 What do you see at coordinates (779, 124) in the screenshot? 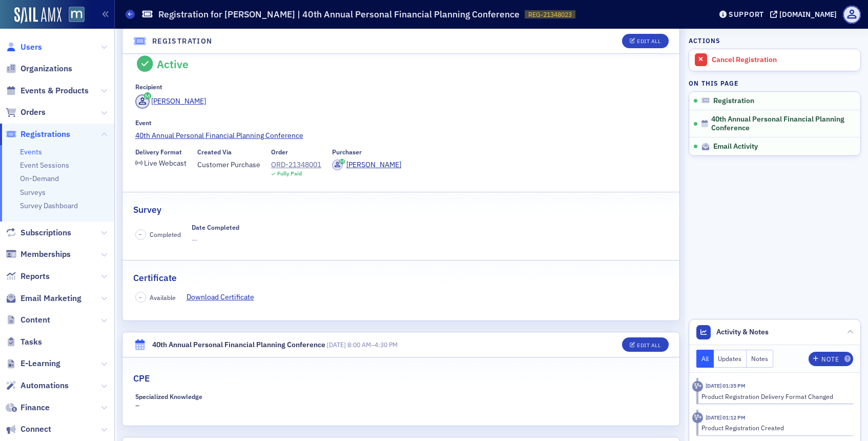
I see `span: 40th Annual Personal Financial Planning Conference` at bounding box center [779, 124].